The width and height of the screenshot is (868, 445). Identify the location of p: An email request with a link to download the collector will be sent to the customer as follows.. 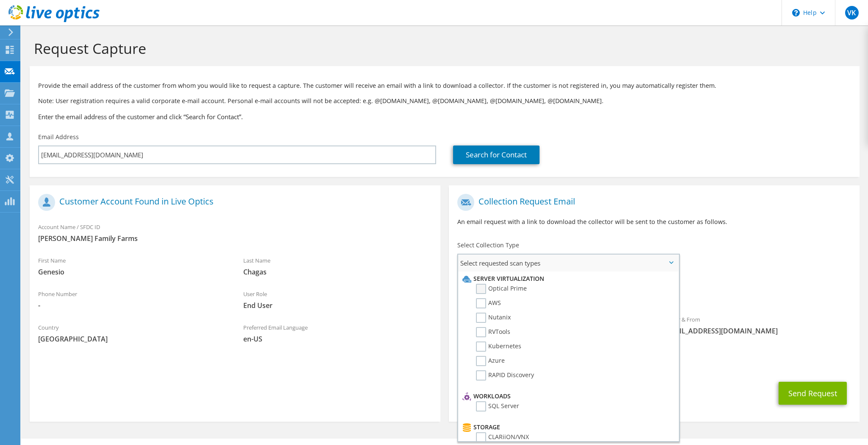
(654, 222).